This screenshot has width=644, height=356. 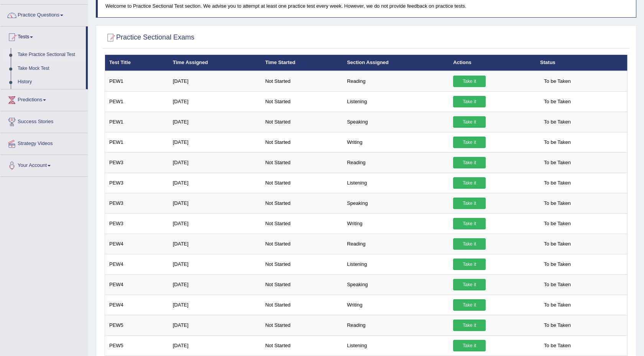 I want to click on th: Actions, so click(x=492, y=63).